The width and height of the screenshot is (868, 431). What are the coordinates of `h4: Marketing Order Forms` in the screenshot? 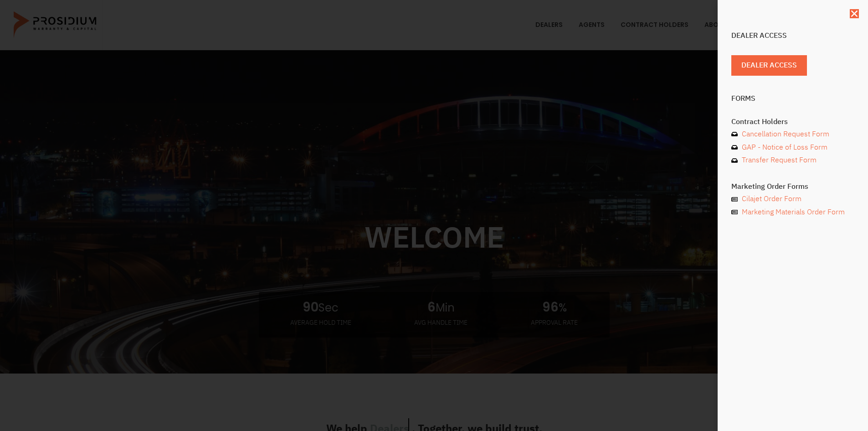 It's located at (793, 186).